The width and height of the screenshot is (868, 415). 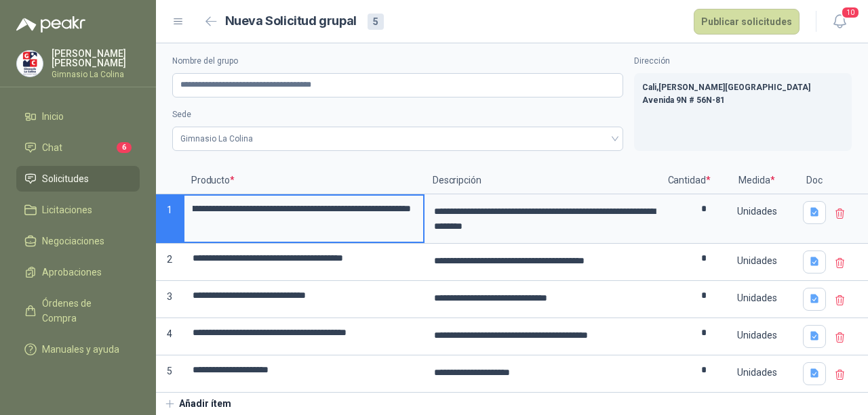 I want to click on label: Dirección, so click(x=742, y=61).